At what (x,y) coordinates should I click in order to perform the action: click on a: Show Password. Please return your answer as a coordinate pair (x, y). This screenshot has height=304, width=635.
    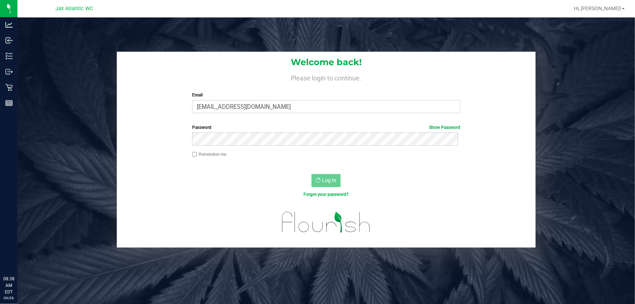
    Looking at the image, I should click on (445, 127).